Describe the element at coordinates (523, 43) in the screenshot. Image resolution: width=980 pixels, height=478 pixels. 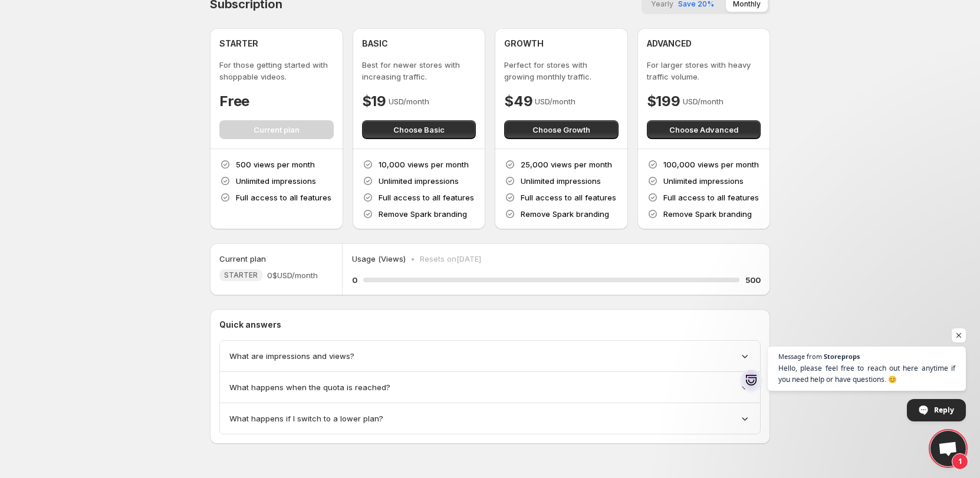
I see `h4: GROWTH` at that location.